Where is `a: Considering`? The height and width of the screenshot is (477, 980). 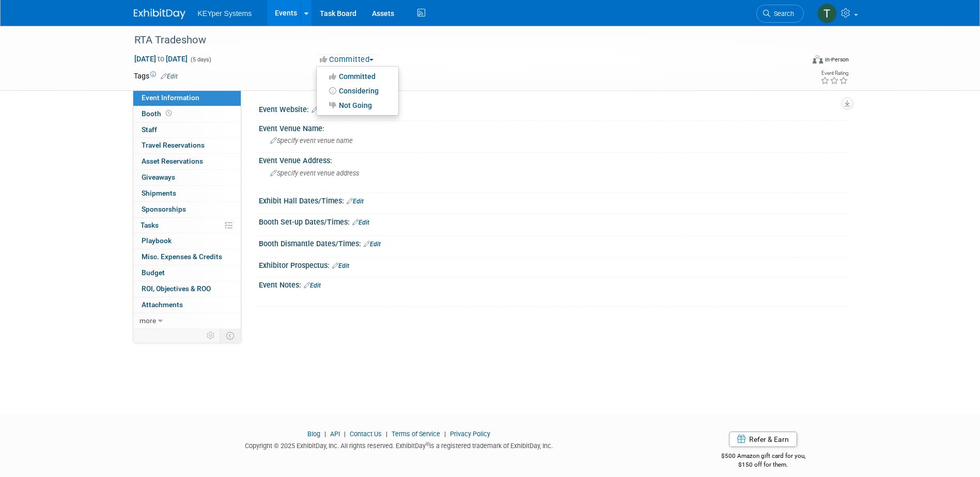
a: Considering is located at coordinates (357, 91).